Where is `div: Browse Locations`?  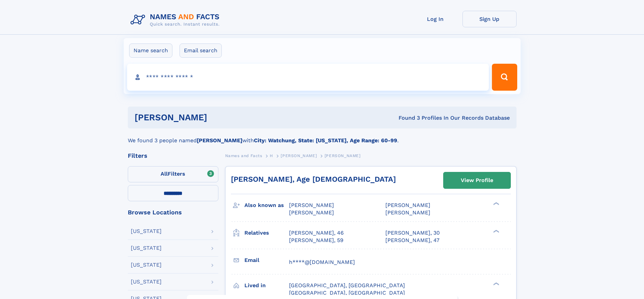
div: Browse Locations is located at coordinates (173, 212).